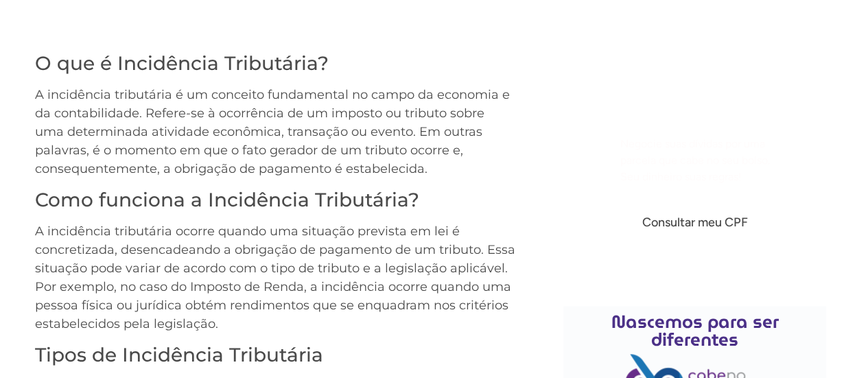  I want to click on span: Consultar meu CPF, so click(695, 222).